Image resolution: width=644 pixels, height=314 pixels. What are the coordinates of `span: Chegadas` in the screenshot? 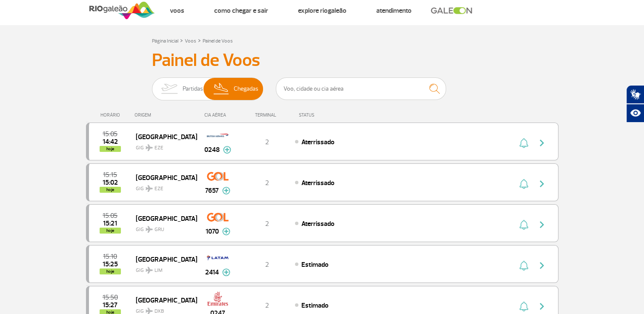 It's located at (246, 89).